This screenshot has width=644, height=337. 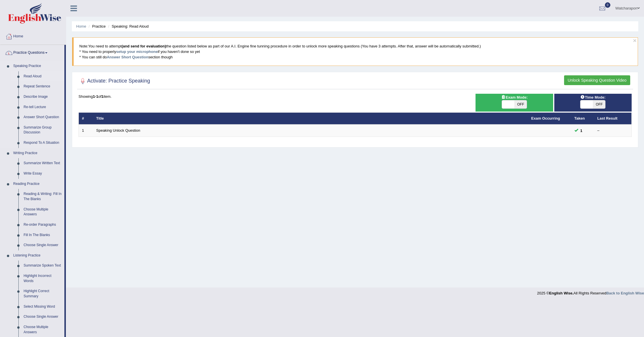 I want to click on a: Fill In The Blanks, so click(x=43, y=235).